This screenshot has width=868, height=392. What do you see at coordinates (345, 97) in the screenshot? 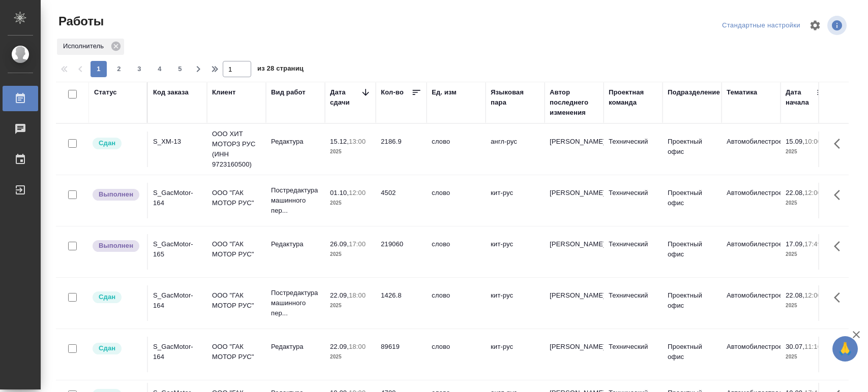
I see `div: Дата сдачи` at bounding box center [345, 97].